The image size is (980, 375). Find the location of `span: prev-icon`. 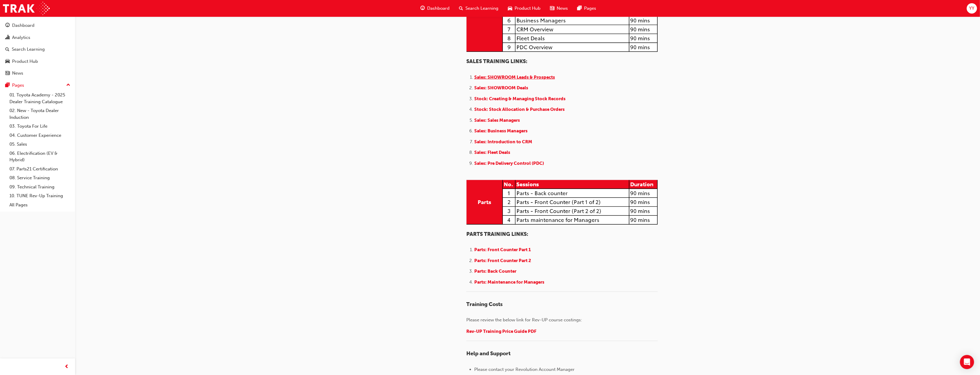

span: prev-icon is located at coordinates (67, 366).